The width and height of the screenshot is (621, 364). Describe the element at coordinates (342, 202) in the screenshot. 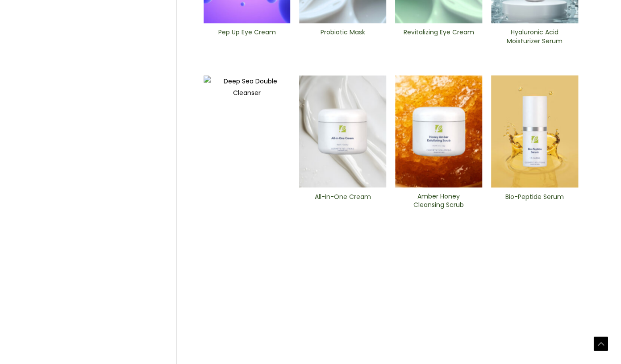

I see `a: All-in-One ​Cream` at that location.